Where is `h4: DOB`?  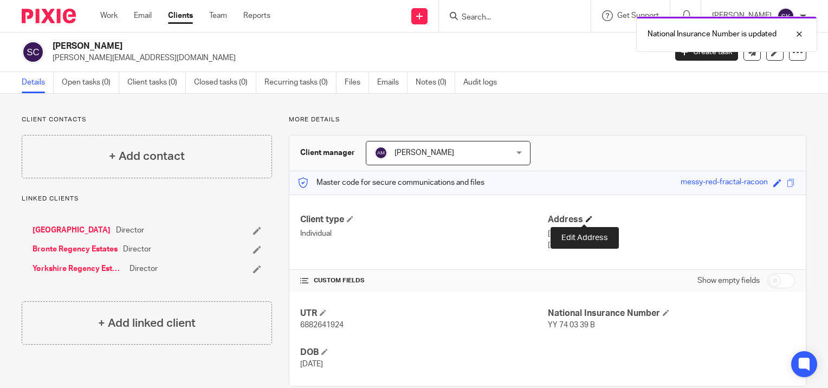
h4: DOB is located at coordinates (424, 352).